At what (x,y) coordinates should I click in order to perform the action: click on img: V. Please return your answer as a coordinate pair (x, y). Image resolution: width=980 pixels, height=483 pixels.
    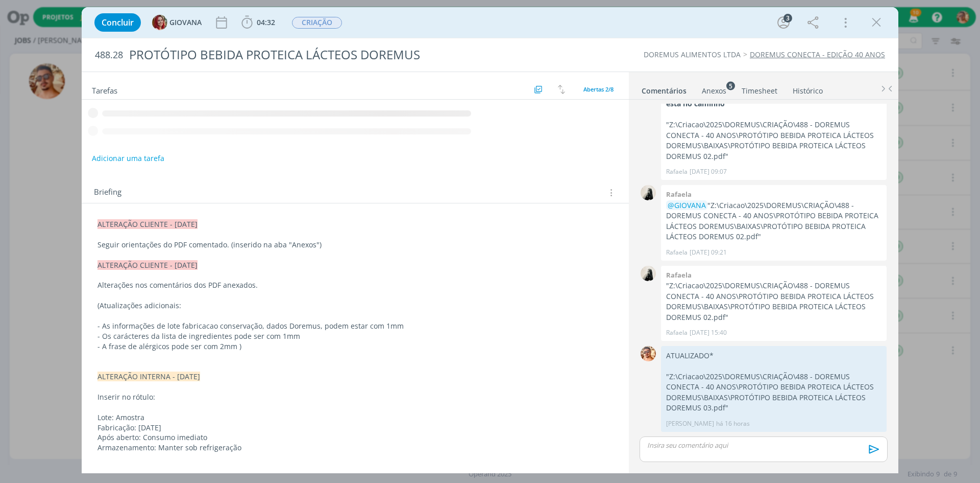
    Looking at the image, I should click on (648, 353).